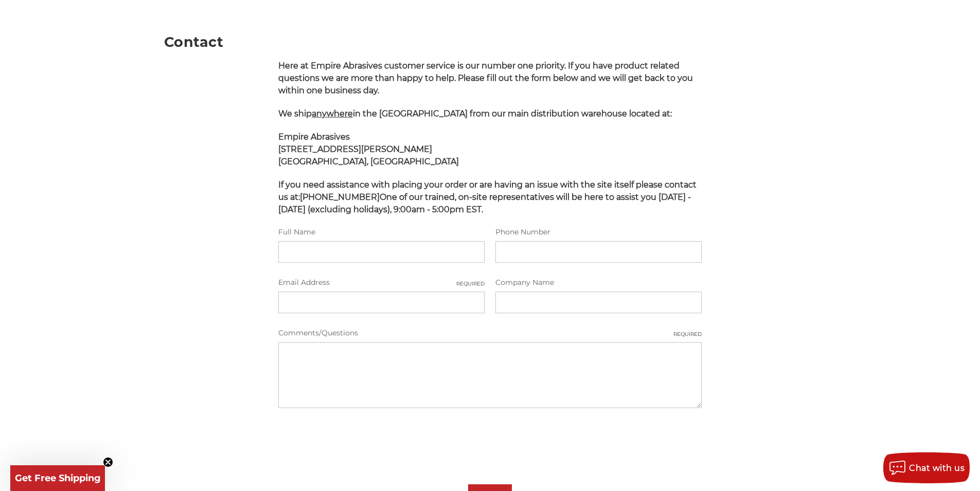 The width and height of the screenshot is (980, 491). I want to click on label: Full Name, so click(382, 232).